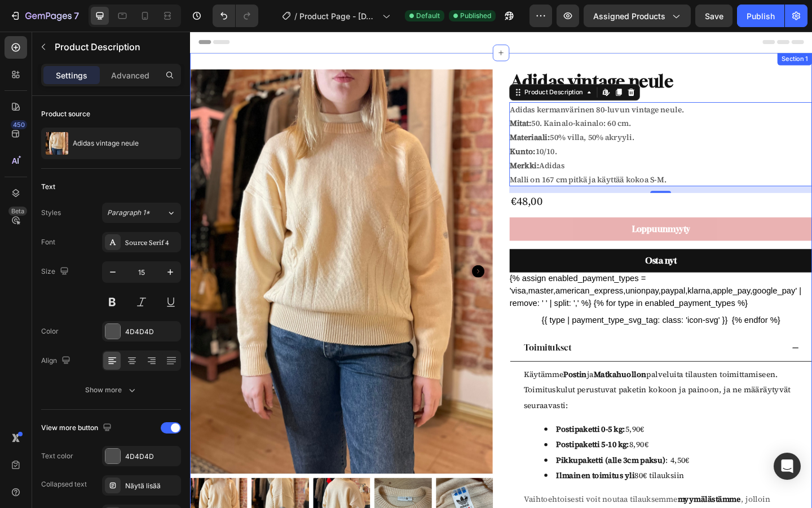 Image resolution: width=812 pixels, height=508 pixels. What do you see at coordinates (476, 16) in the screenshot?
I see `span: Published` at bounding box center [476, 16].